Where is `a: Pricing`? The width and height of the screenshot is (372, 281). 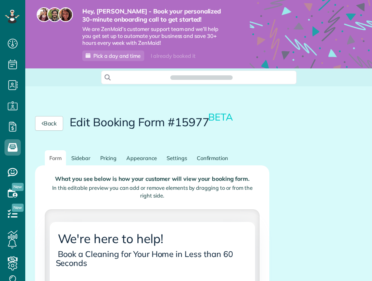 a: Pricing is located at coordinates (108, 158).